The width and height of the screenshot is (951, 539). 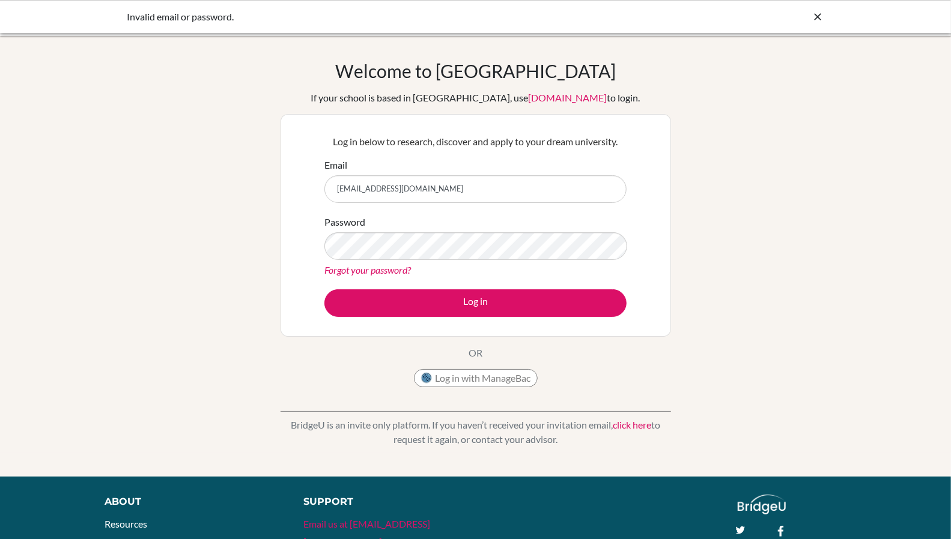 I want to click on img: logo_white@2x-f4f0deed5e89b7ecb1c2cc34c3e3d731f90f0f143d5ea2071677605dd97b5244.png, so click(x=762, y=504).